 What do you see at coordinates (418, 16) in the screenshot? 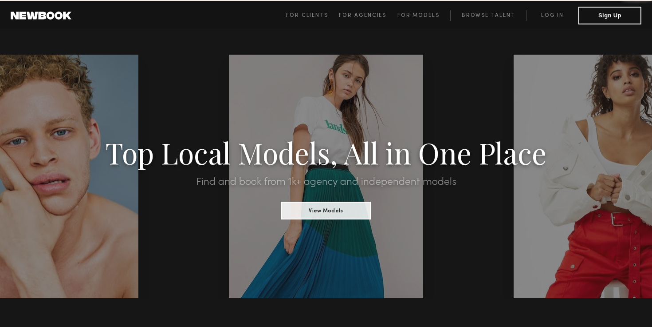
I see `span: For Models` at bounding box center [418, 16].